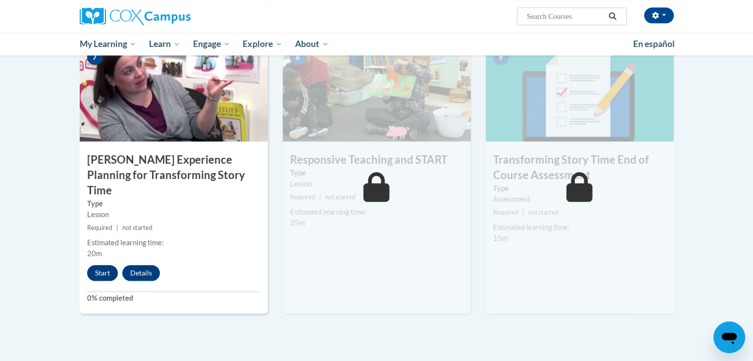 This screenshot has width=753, height=361. I want to click on span: 9, so click(501, 57).